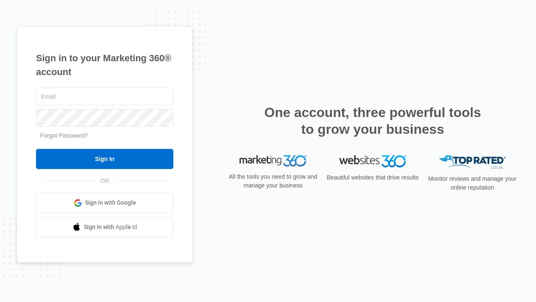 Image resolution: width=536 pixels, height=302 pixels. Describe the element at coordinates (373, 161) in the screenshot. I see `img: Websites 360` at that location.